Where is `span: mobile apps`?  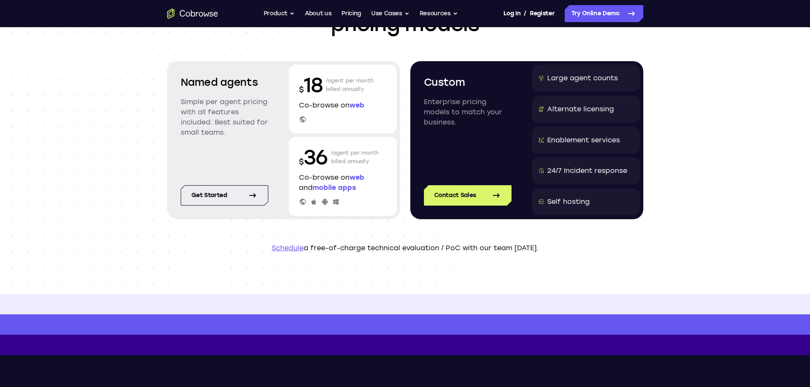 span: mobile apps is located at coordinates (334, 187).